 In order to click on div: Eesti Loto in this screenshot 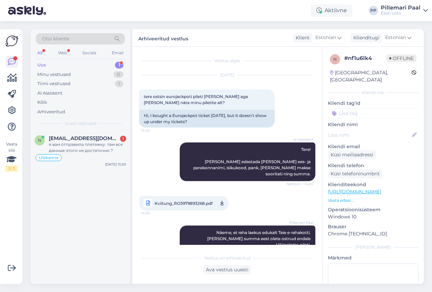, I will do `click(401, 13)`.